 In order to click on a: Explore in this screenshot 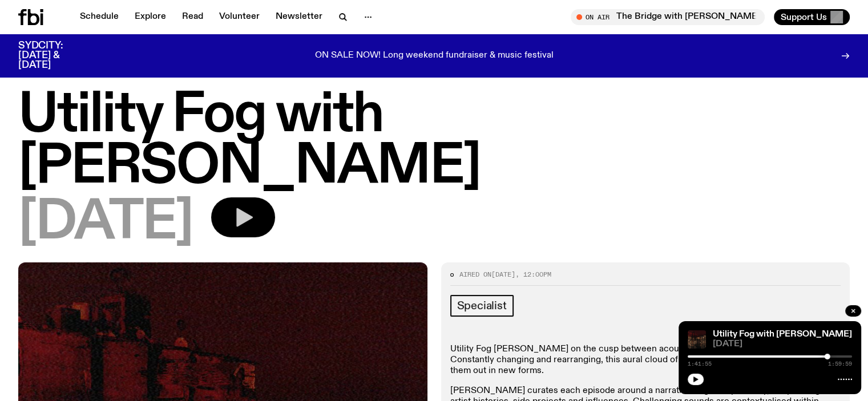, I will do `click(150, 17)`.